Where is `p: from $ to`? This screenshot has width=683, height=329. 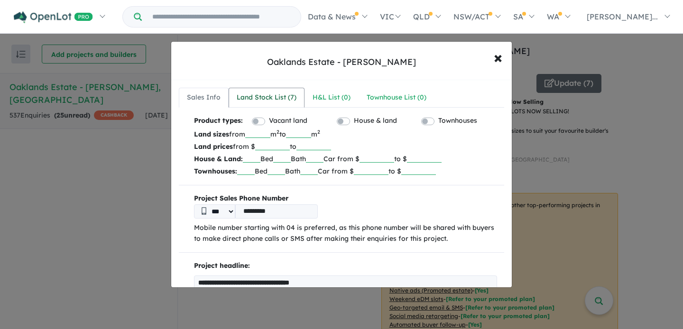
p: from $ to is located at coordinates (345, 147).